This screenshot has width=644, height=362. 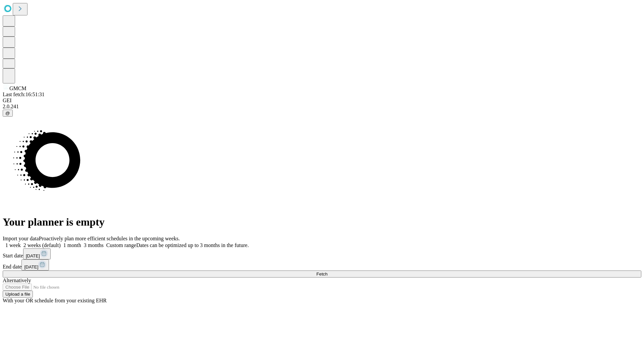 I want to click on span: With your OR schedule from your existing EHR, so click(x=54, y=300).